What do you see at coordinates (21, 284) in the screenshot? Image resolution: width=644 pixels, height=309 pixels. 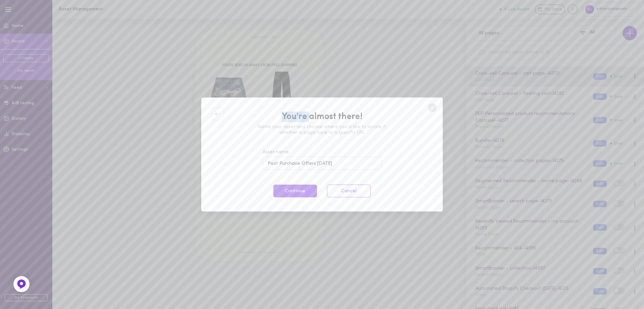 I see `img: Feedback Button` at bounding box center [21, 284].